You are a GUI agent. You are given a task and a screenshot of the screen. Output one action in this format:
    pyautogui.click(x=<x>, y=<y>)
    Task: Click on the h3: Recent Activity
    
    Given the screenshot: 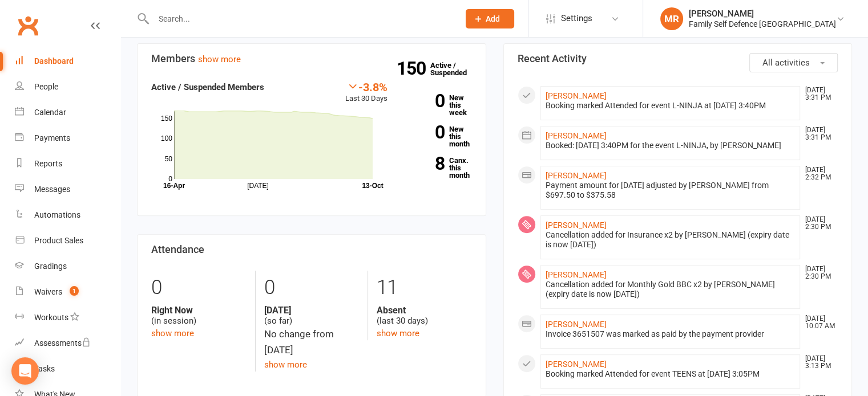 What is the action you would take?
    pyautogui.click(x=678, y=59)
    